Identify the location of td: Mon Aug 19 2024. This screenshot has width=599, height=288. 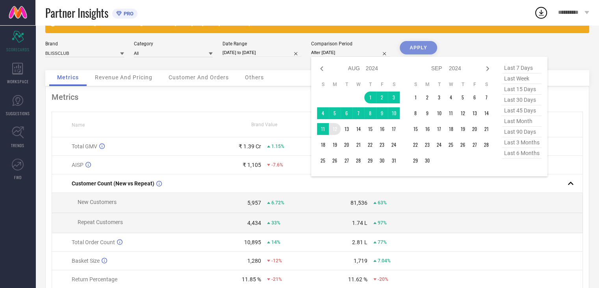
(335, 145).